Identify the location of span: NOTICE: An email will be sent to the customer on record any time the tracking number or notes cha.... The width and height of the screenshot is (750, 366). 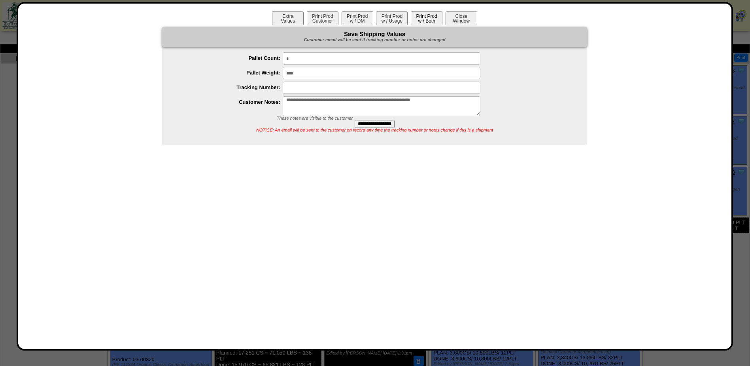
(375, 130).